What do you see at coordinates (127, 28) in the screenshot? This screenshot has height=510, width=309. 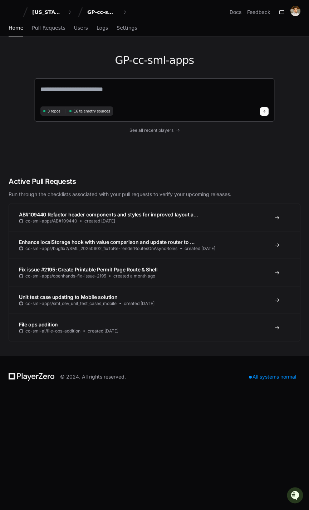 I see `span: Settings` at bounding box center [127, 28].